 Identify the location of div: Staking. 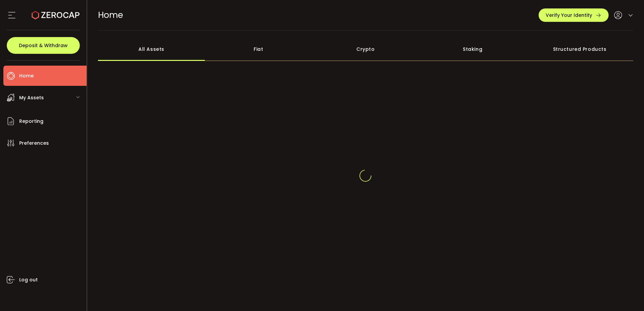
(473, 49).